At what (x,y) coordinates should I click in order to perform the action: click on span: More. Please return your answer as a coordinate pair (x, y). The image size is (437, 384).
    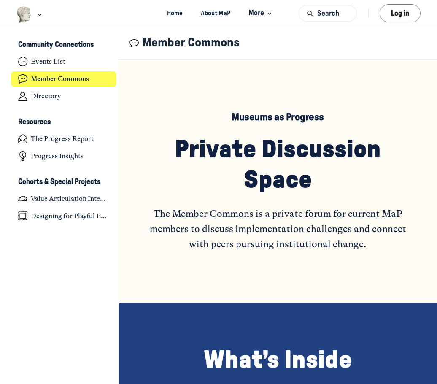
    Looking at the image, I should click on (261, 13).